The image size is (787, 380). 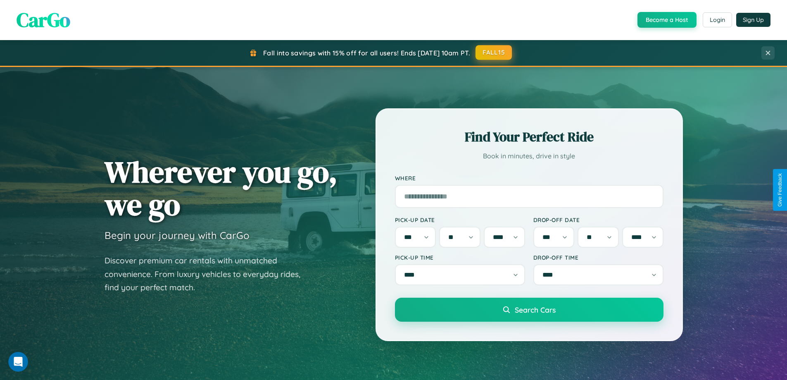 I want to click on button: Sign Up, so click(x=753, y=20).